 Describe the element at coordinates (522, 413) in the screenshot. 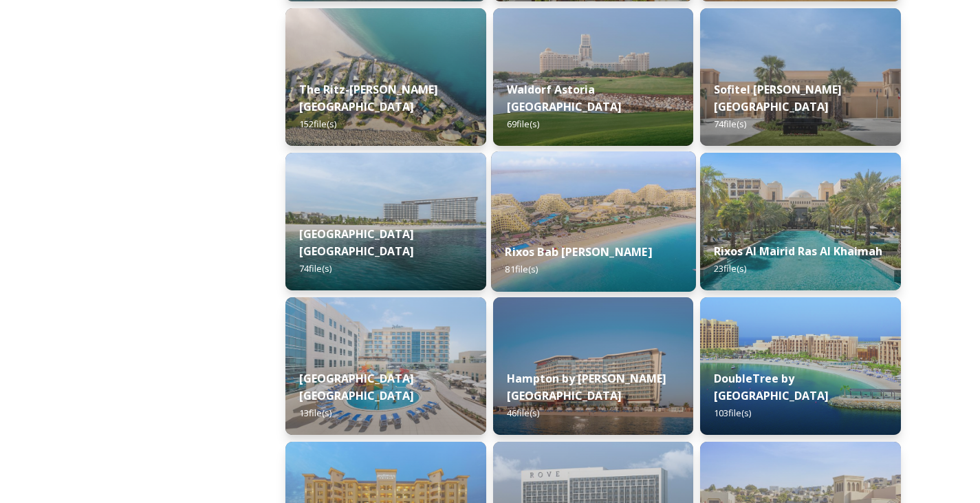

I see `span: 46 file(s)` at that location.